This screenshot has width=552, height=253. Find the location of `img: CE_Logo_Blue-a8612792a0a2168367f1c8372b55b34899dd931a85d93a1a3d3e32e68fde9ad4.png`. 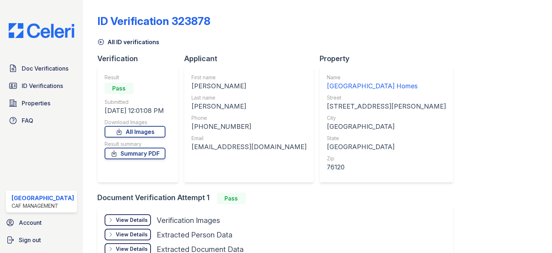

img: CE_Logo_Blue-a8612792a0a2168367f1c8372b55b34899dd931a85d93a1a3d3e32e68fde9ad4.png is located at coordinates (41, 30).